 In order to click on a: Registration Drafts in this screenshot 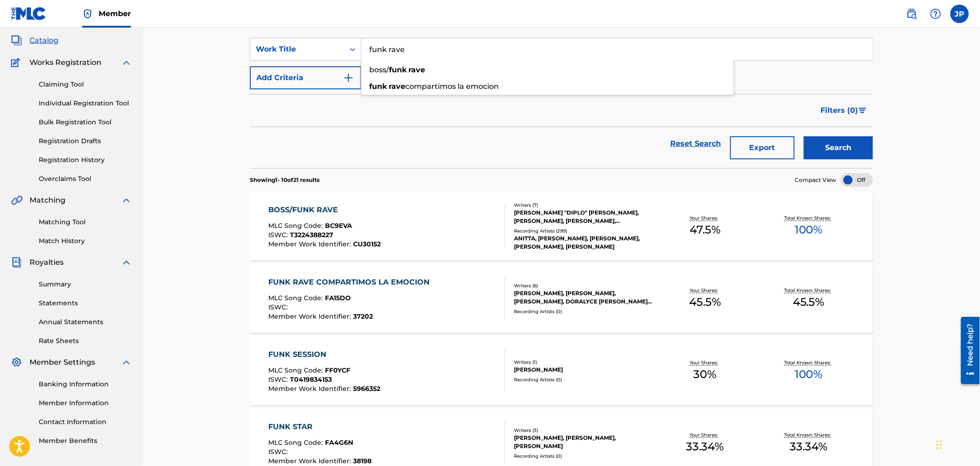, I will do `click(85, 141)`.